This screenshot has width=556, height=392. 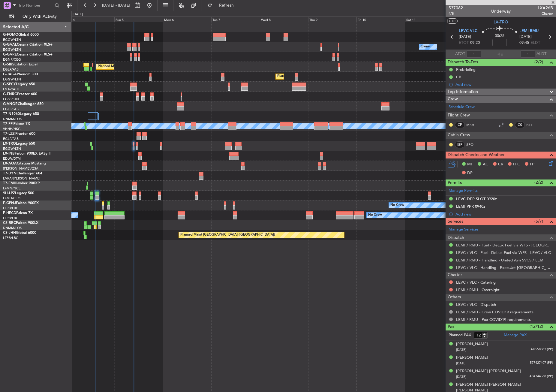 What do you see at coordinates (455, 221) in the screenshot?
I see `span: Services` at bounding box center [455, 221].